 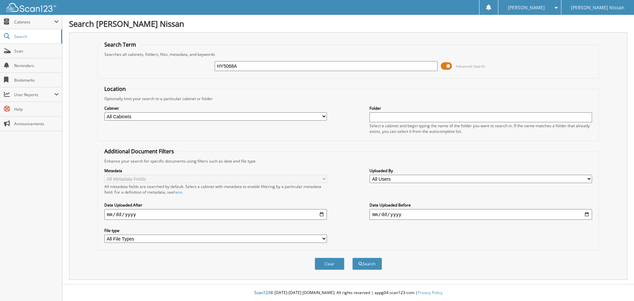 What do you see at coordinates (349, 161) in the screenshot?
I see `div: Enhance your search for specific documents using filters such as date and file type.` at bounding box center [349, 161].